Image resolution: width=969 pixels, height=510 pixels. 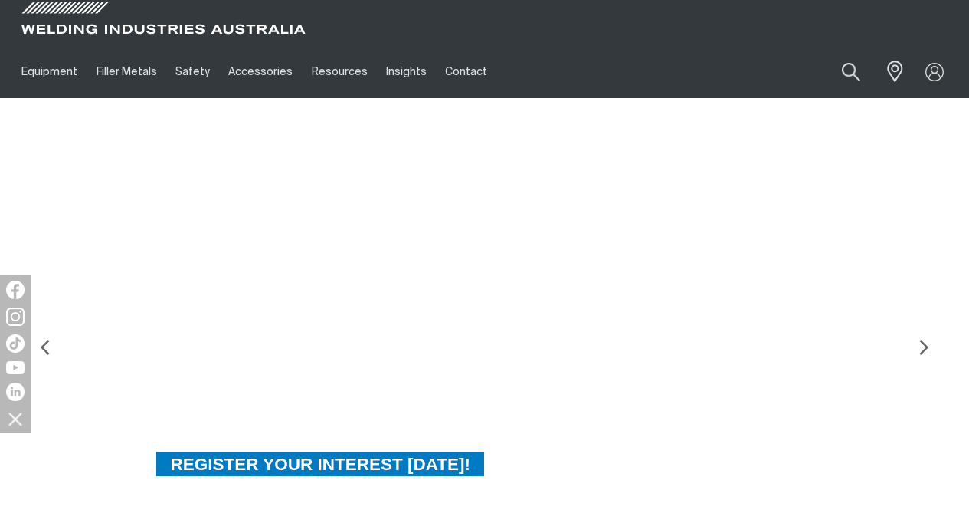 I want to click on img: Instagram, so click(x=15, y=316).